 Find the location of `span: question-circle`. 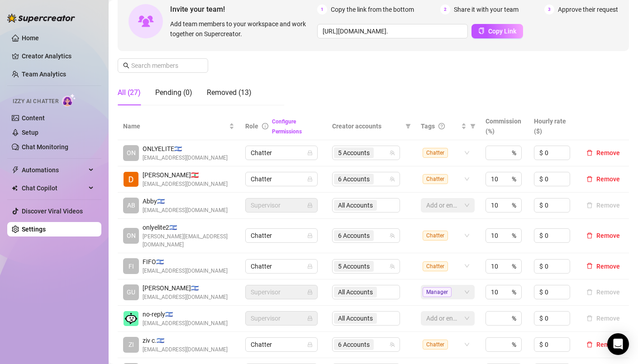

span: question-circle is located at coordinates (442, 126).